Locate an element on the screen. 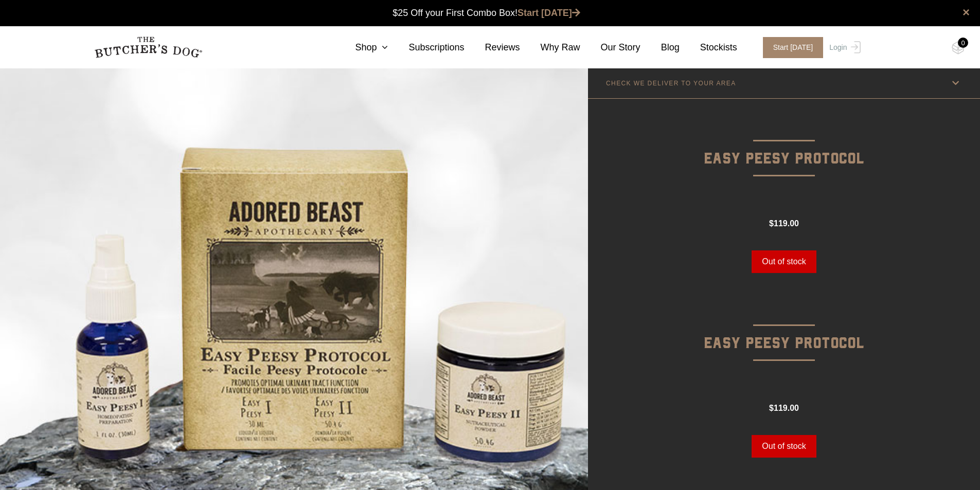  a: Our Story is located at coordinates (610, 48).